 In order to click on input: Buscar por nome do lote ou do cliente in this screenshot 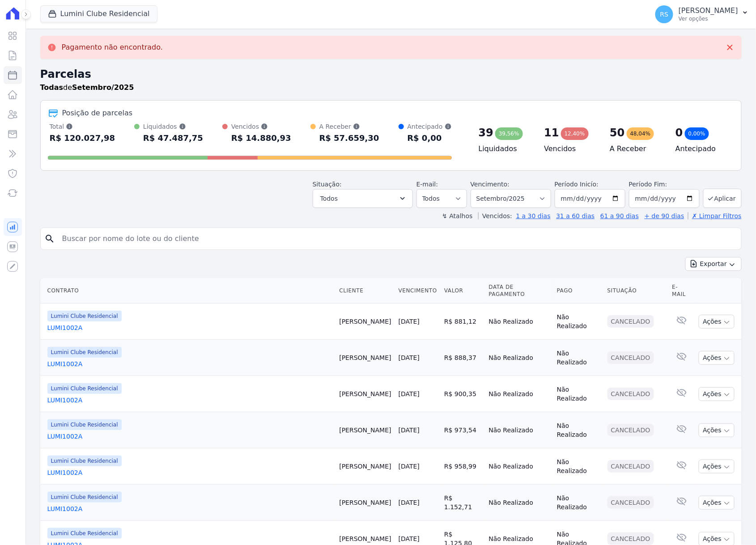, I will do `click(397, 239)`.